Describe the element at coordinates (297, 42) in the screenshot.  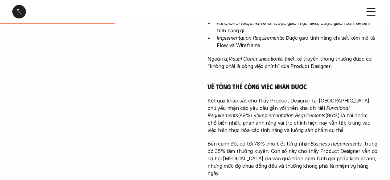
I see `p: : Được giao tính năng chi tiết kèm mô tả Flow và Wireframe` at that location.